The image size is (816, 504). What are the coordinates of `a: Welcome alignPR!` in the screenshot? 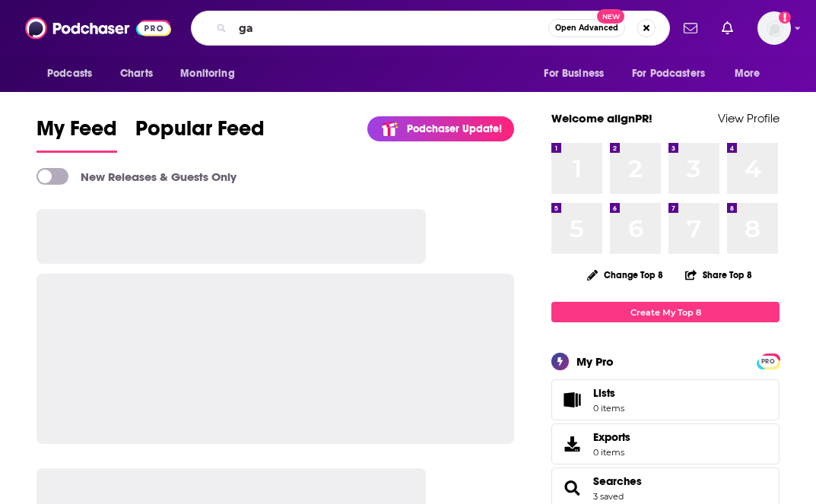 It's located at (601, 118).